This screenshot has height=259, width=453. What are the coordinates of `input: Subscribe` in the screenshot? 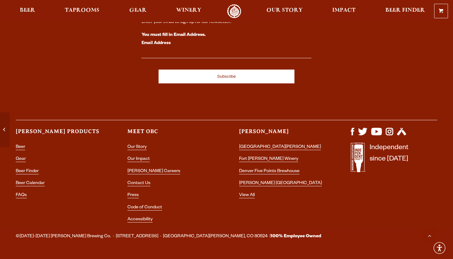 It's located at (226, 76).